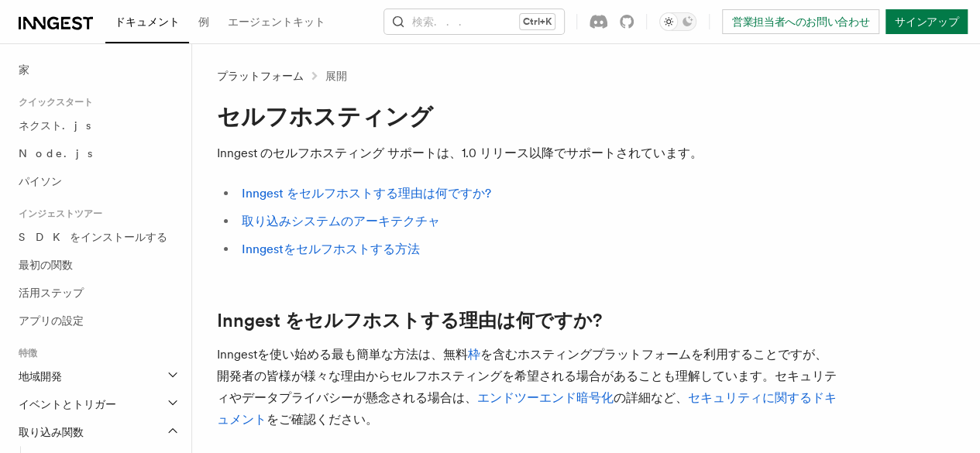 This screenshot has height=453, width=980. I want to click on font: セルフホスティング, so click(325, 117).